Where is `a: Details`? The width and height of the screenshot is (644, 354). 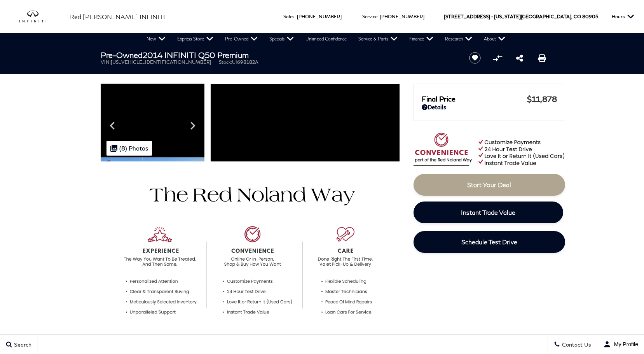 a: Details is located at coordinates (489, 107).